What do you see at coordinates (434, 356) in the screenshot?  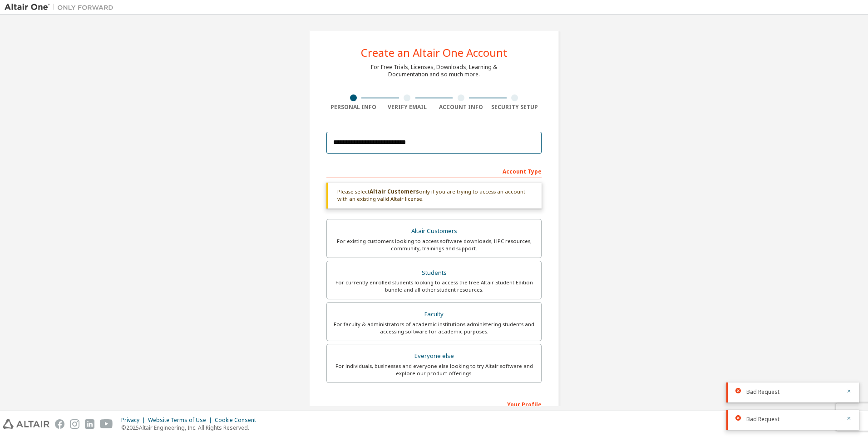 I see `div: Everyone else` at bounding box center [434, 356].